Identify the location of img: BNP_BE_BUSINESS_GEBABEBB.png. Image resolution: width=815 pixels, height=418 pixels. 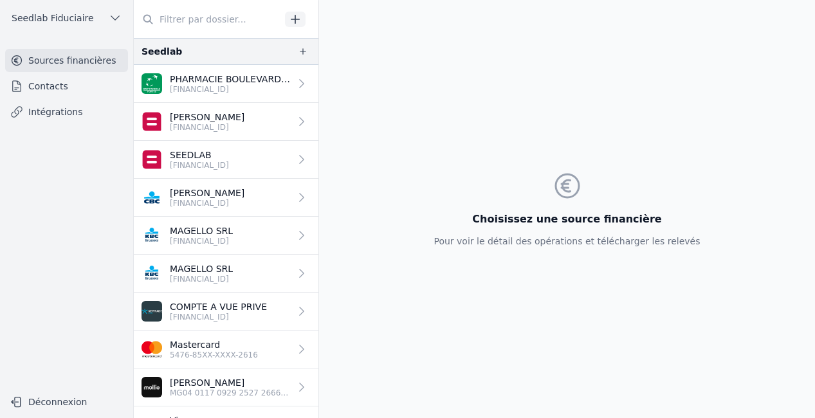
(152, 84).